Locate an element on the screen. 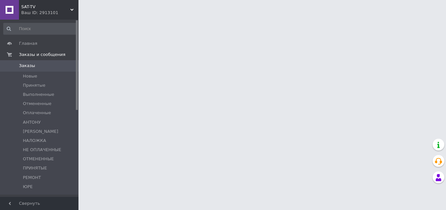 This screenshot has width=446, height=210. span: Новые is located at coordinates (30, 76).